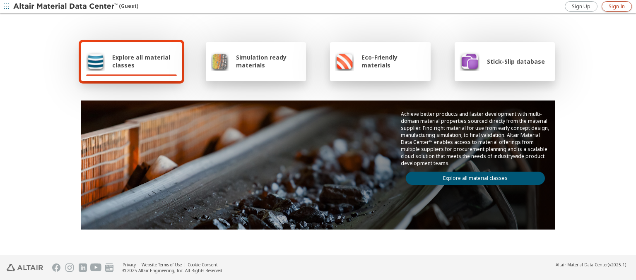 The image size is (636, 280). What do you see at coordinates (344, 61) in the screenshot?
I see `img: Eco-Friendly materials` at bounding box center [344, 61].